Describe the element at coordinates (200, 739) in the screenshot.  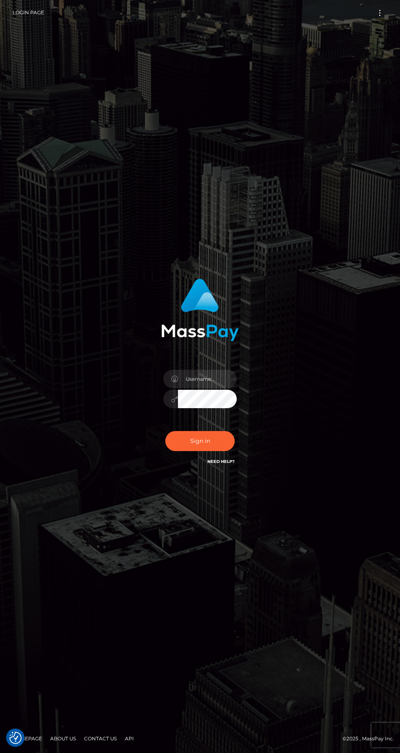
I see `div: © 2025 , MassPay Inc.` at that location.